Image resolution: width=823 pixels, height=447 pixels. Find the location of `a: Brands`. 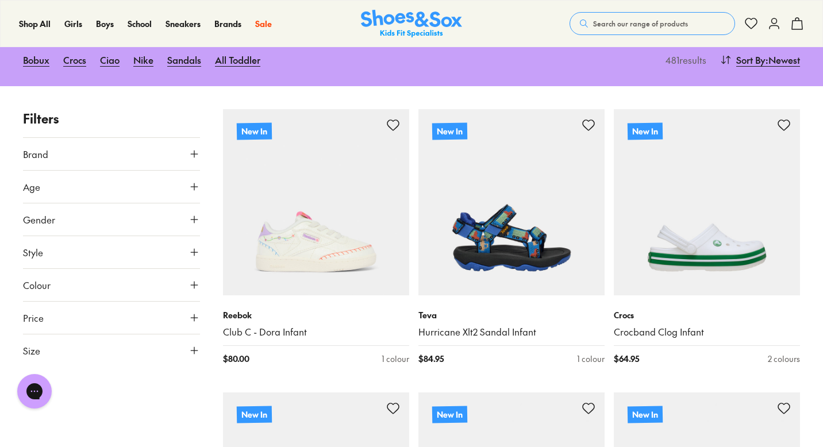

a: Brands is located at coordinates (228, 24).